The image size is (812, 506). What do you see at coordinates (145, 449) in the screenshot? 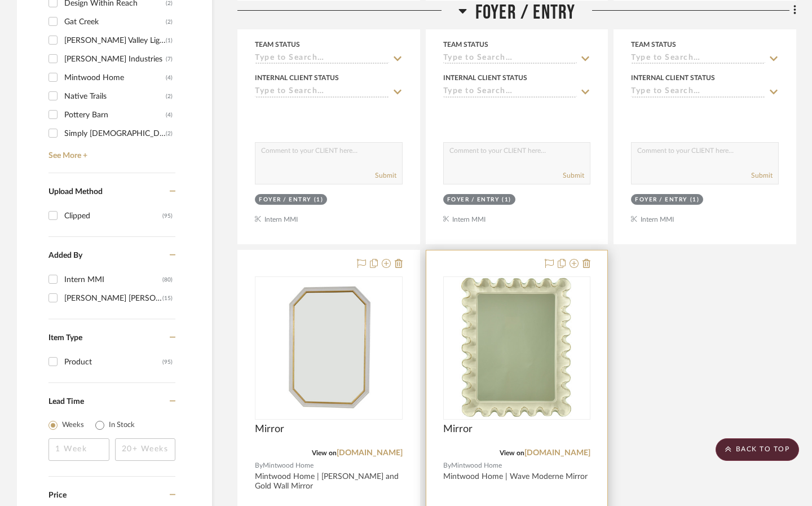
I see `input: 20+ Weeks` at bounding box center [145, 449].